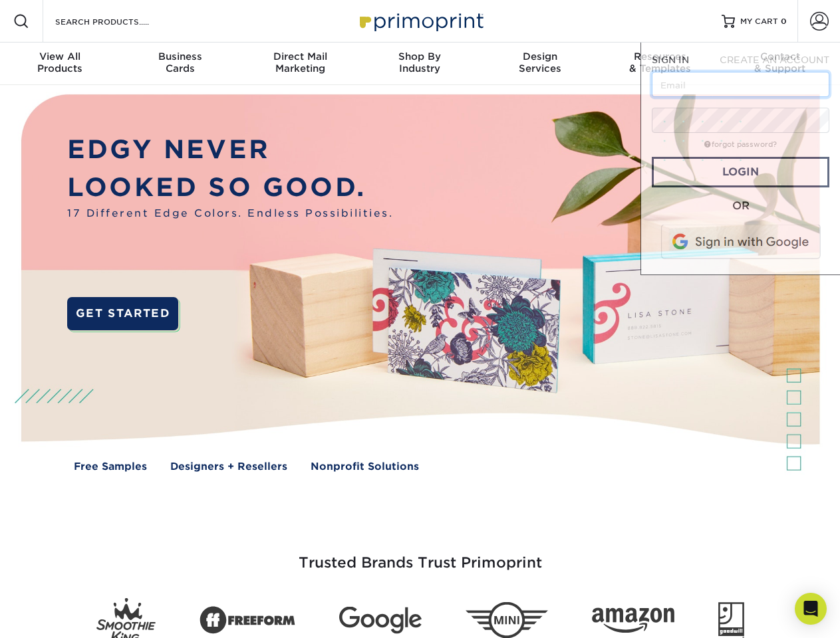 This screenshot has width=840, height=638. What do you see at coordinates (740, 144) in the screenshot?
I see `a: forgot password?` at bounding box center [740, 144].